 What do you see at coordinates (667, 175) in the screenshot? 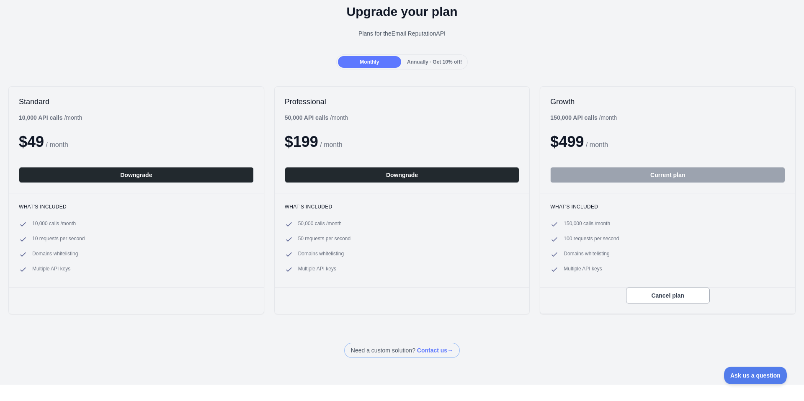
I see `button: Current plan` at bounding box center [667, 175].